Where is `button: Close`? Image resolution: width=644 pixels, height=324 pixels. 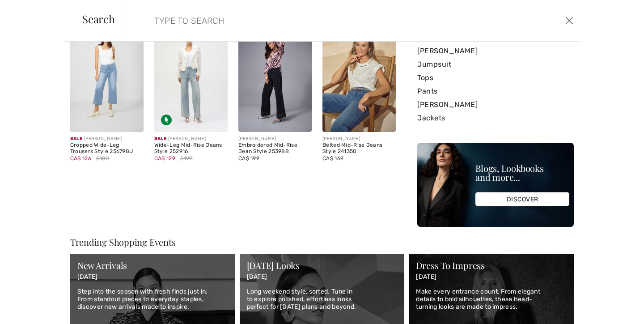 button: Close is located at coordinates (569, 21).